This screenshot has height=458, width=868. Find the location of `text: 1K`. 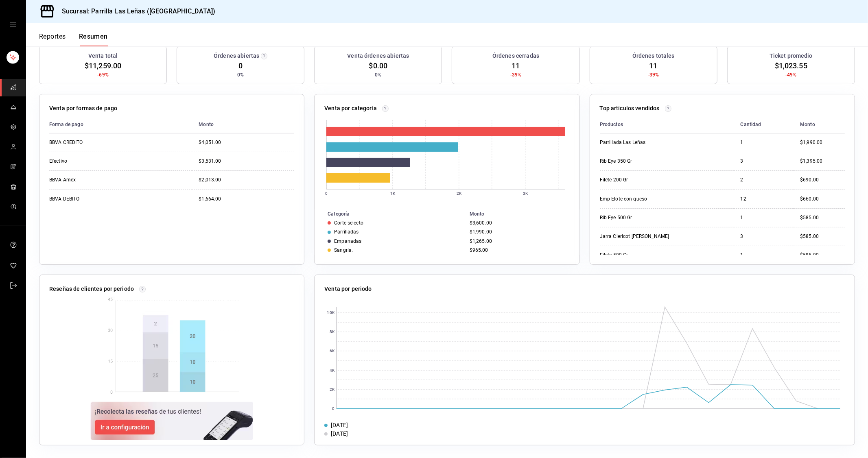

text: 1K is located at coordinates (393, 193).